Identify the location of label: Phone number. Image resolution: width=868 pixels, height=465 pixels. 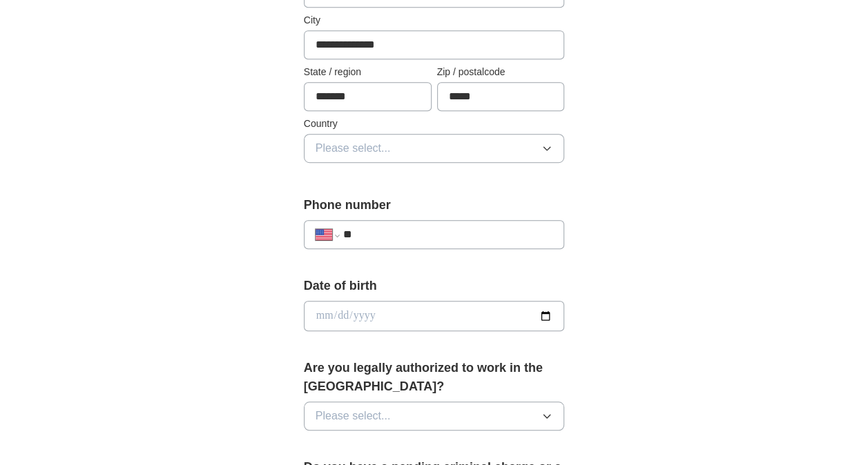
(434, 205).